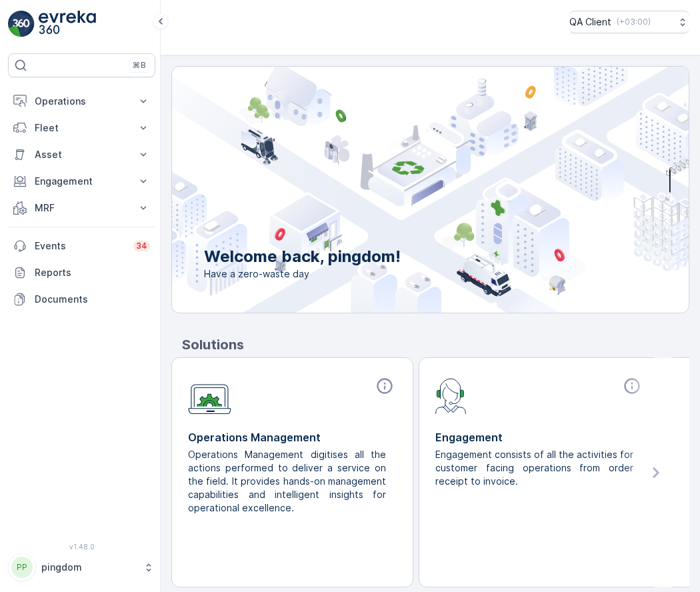 This screenshot has width=700, height=592. What do you see at coordinates (534, 468) in the screenshot?
I see `p: Engagement consists of all the activities for customer facing operations from order receipt to in...` at bounding box center [534, 468].